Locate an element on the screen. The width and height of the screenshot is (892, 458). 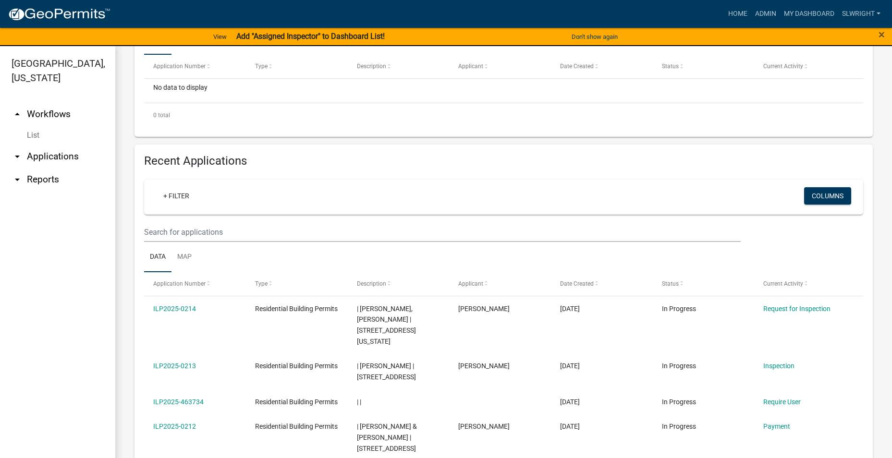
a: ILP2025-463734 is located at coordinates (178, 402).